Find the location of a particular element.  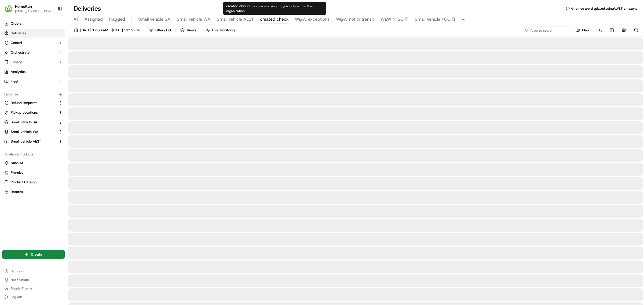

button: Nash AI is located at coordinates (33, 163).